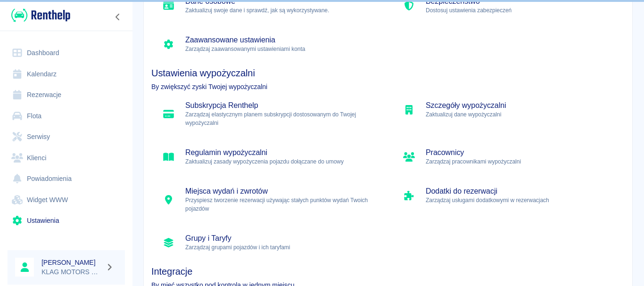  What do you see at coordinates (521, 11) in the screenshot?
I see `p: Dostosuj ustawienia zabezpieczeń` at bounding box center [521, 11].